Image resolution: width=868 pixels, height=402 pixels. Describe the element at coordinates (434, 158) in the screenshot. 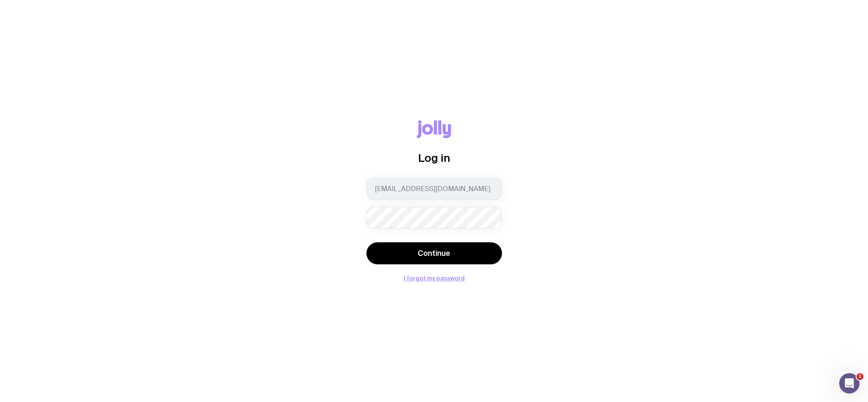

I see `span: Log in` at that location.